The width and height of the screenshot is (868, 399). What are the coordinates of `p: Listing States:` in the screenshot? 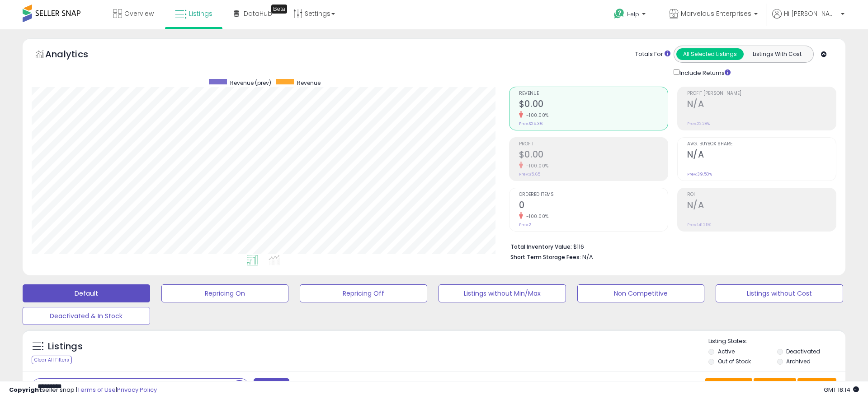 It's located at (776, 341).